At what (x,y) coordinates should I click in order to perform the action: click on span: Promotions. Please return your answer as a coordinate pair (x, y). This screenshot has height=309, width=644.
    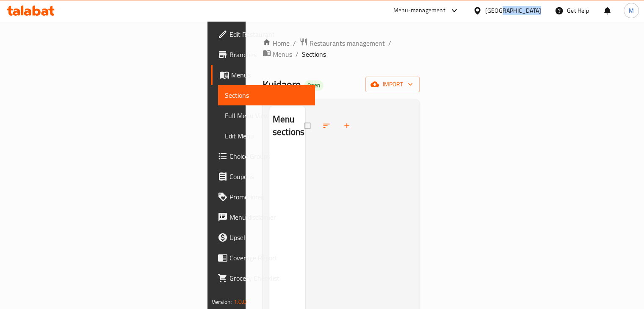
    Looking at the image, I should click on (269, 197).